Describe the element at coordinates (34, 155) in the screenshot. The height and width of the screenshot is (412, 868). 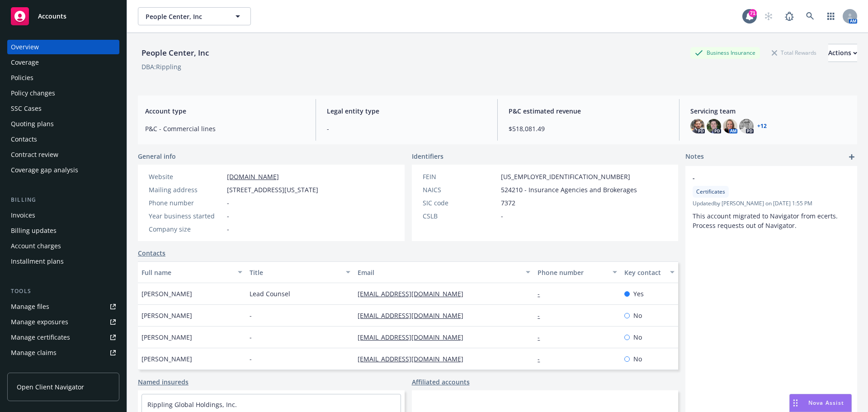
I see `div: Contract review` at that location.